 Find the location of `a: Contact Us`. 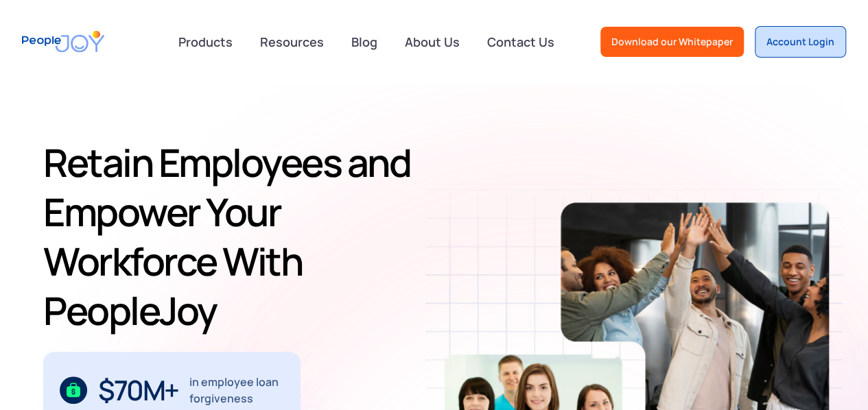

a: Contact Us is located at coordinates (521, 42).